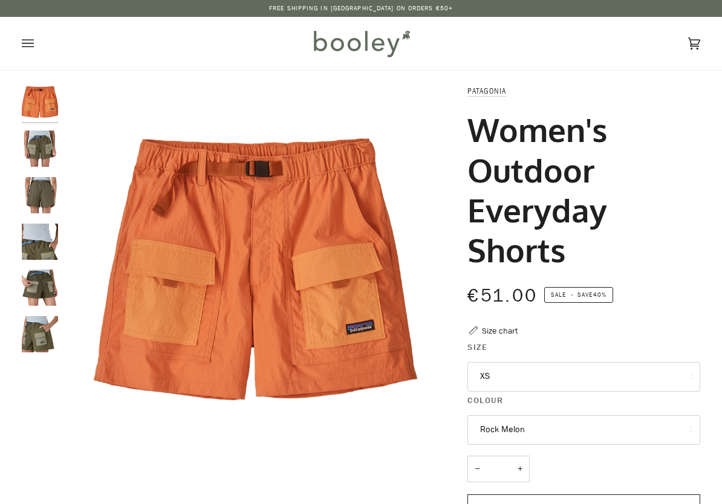  What do you see at coordinates (487, 91) in the screenshot?
I see `a: Patagonia` at bounding box center [487, 91].